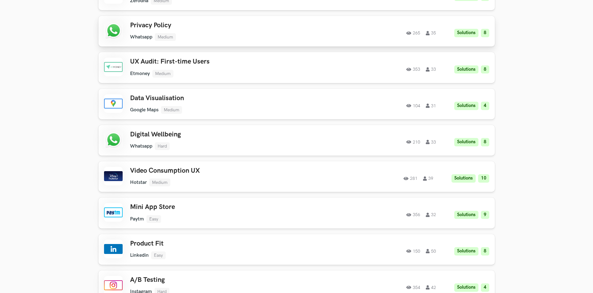  I want to click on a: Privacy Policy Whatsapp Medium 265 35 Solutions 8, so click(297, 31).